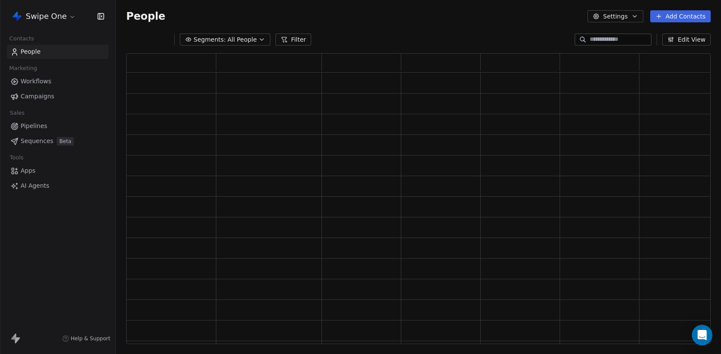 The height and width of the screenshot is (354, 721). Describe the element at coordinates (423, 208) in the screenshot. I see `div: grid` at that location.